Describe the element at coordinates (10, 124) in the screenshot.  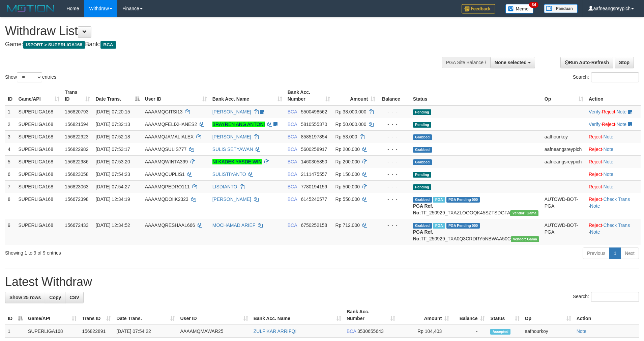
I see `td: 2` at that location.